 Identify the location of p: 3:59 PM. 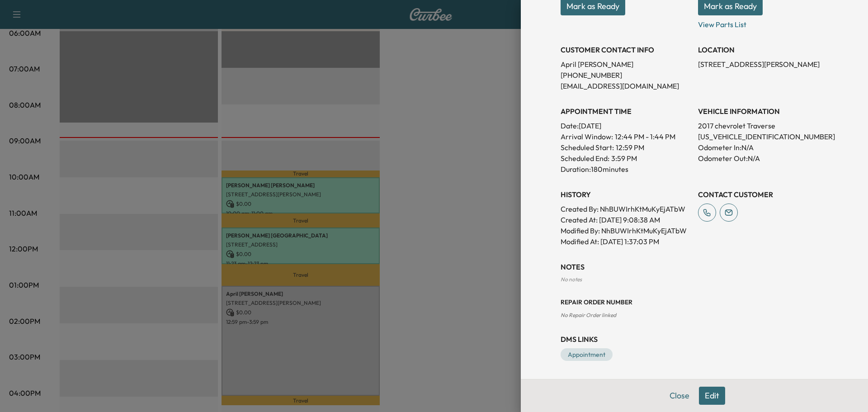
(624, 158).